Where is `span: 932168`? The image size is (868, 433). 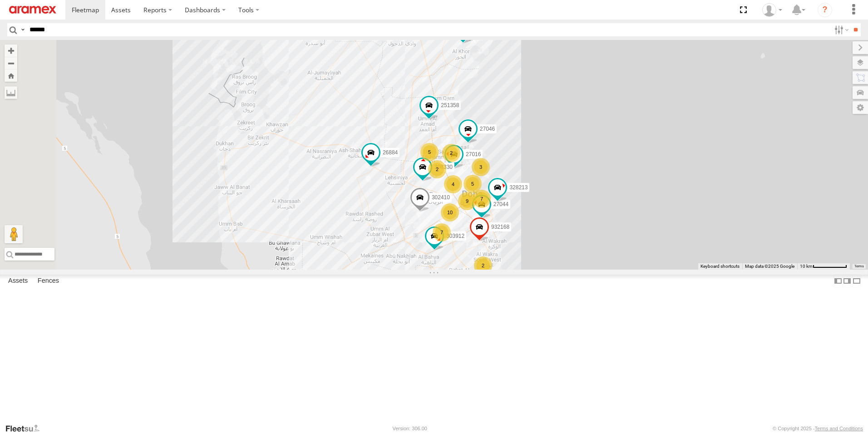 span: 932168 is located at coordinates (500, 227).